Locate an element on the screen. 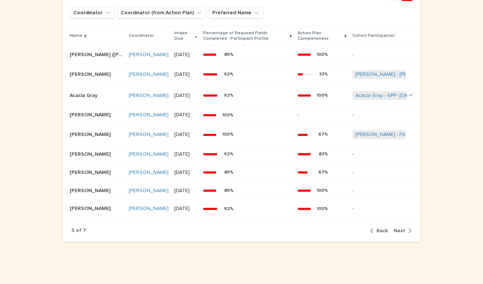  p: Name is located at coordinates (76, 36).